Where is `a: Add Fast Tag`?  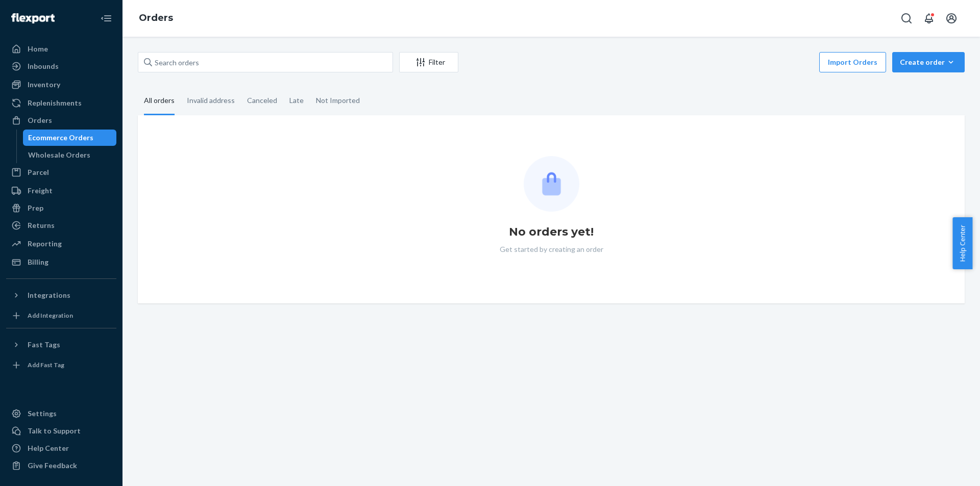
a: Add Fast Tag is located at coordinates (61, 366).